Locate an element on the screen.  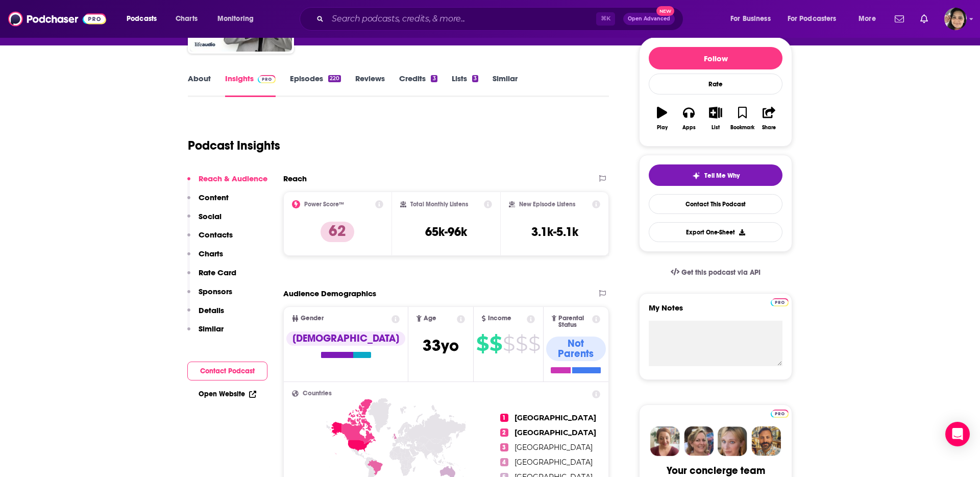
div: Open Intercom Messenger is located at coordinates (957, 434).